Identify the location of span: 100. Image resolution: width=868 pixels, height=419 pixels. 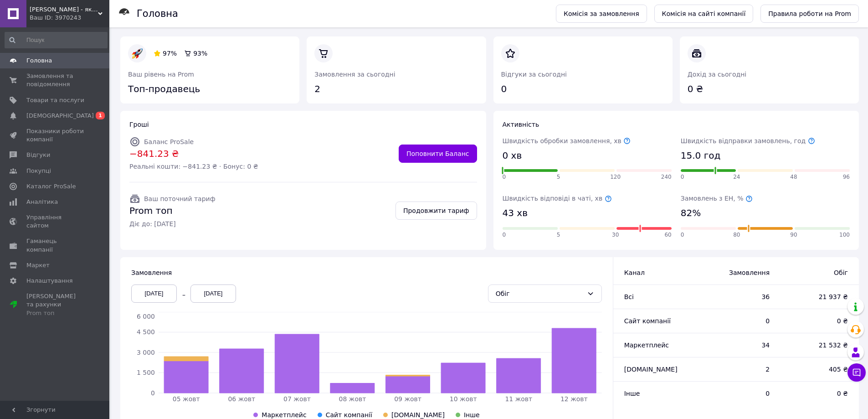
(844, 235).